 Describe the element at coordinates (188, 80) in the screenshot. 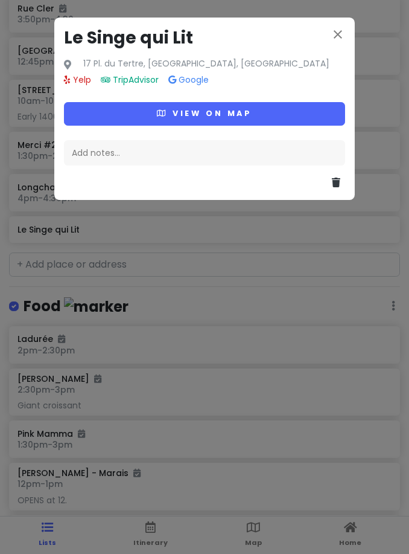

I see `a: Google` at that location.